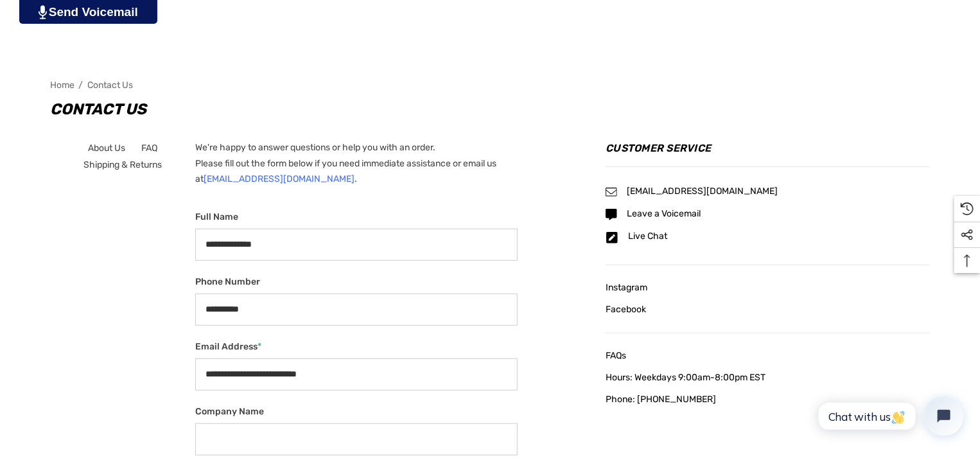 Image resolution: width=980 pixels, height=469 pixels. What do you see at coordinates (968, 235) in the screenshot?
I see `svg: Social Media` at bounding box center [968, 235].